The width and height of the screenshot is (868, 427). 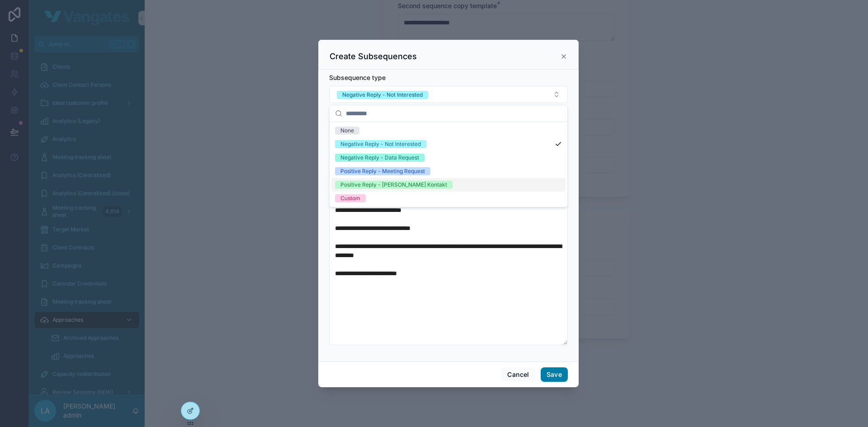 What do you see at coordinates (448, 164) in the screenshot?
I see `div: Suggestions` at bounding box center [448, 164].